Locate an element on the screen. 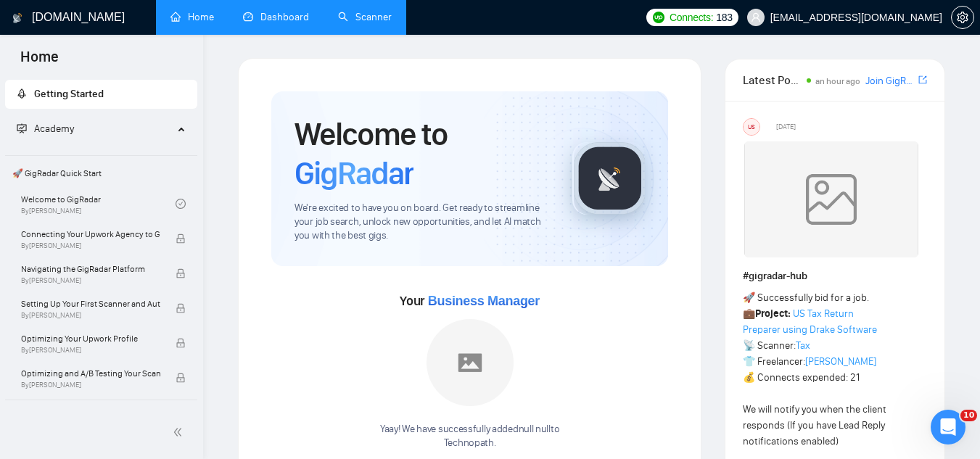  span: Latest Posts from the GigRadar Community is located at coordinates (772, 80).